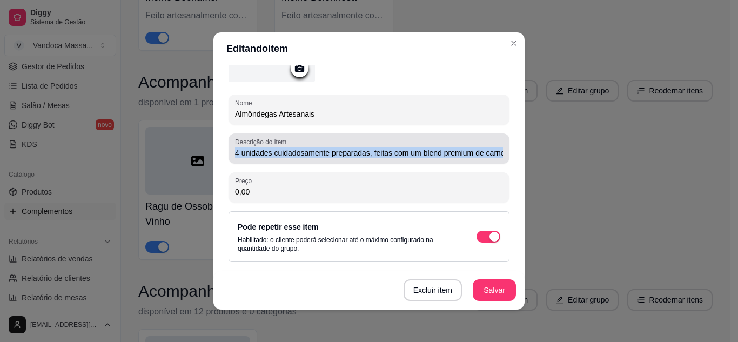 The image size is (738, 342). What do you see at coordinates (346, 244) in the screenshot?
I see `p: Habilitado: o cliente poderá selecionar até o máximo configurado na quantidade do grupo.` at bounding box center [346, 244].